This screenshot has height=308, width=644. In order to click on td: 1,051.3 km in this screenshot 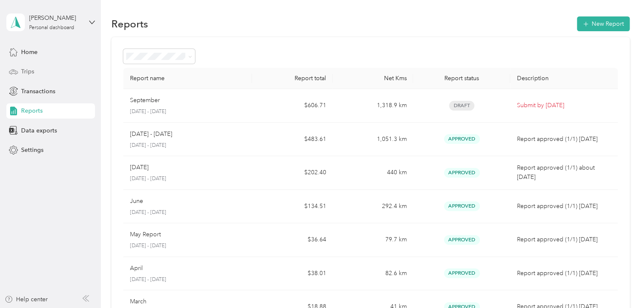, I will do `click(373, 139)`.